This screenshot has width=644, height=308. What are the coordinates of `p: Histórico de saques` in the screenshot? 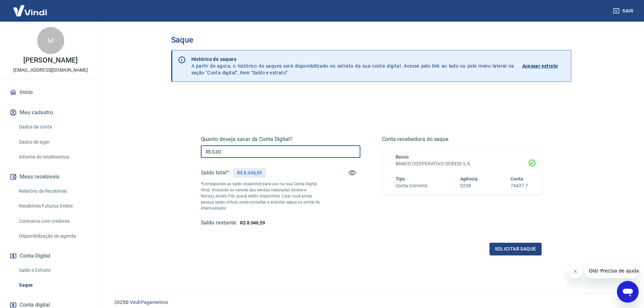 It's located at (353, 59).